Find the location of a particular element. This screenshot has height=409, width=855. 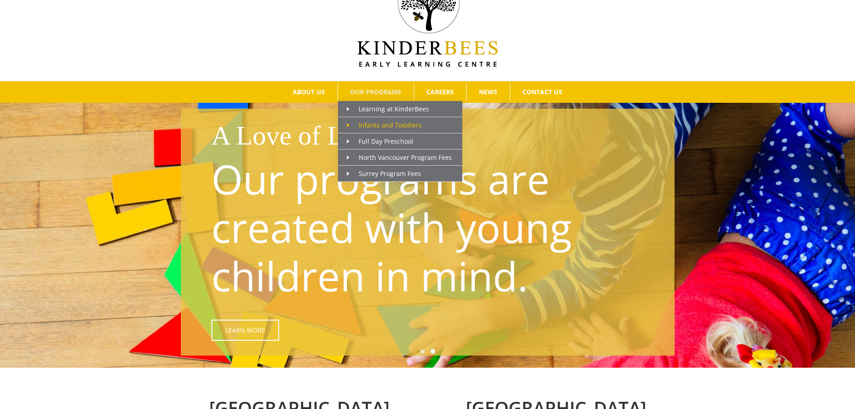

a: NEWS is located at coordinates (488, 92).